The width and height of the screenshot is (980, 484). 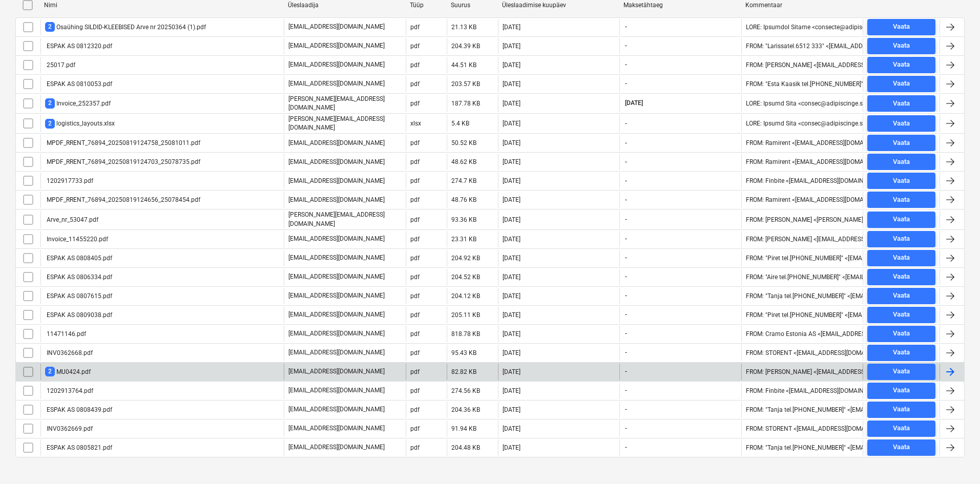 What do you see at coordinates (80, 124) in the screenshot?
I see `div: logistics_layouts.xlsx` at bounding box center [80, 124].